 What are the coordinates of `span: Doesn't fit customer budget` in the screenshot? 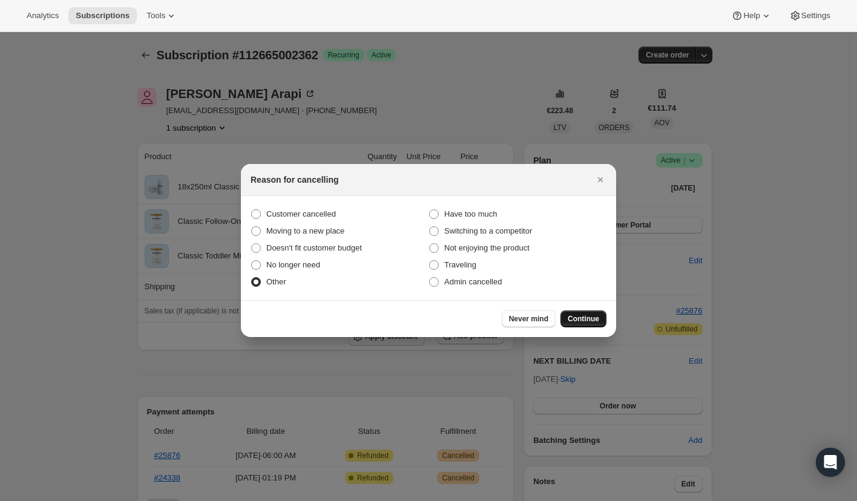 It's located at (314, 247).